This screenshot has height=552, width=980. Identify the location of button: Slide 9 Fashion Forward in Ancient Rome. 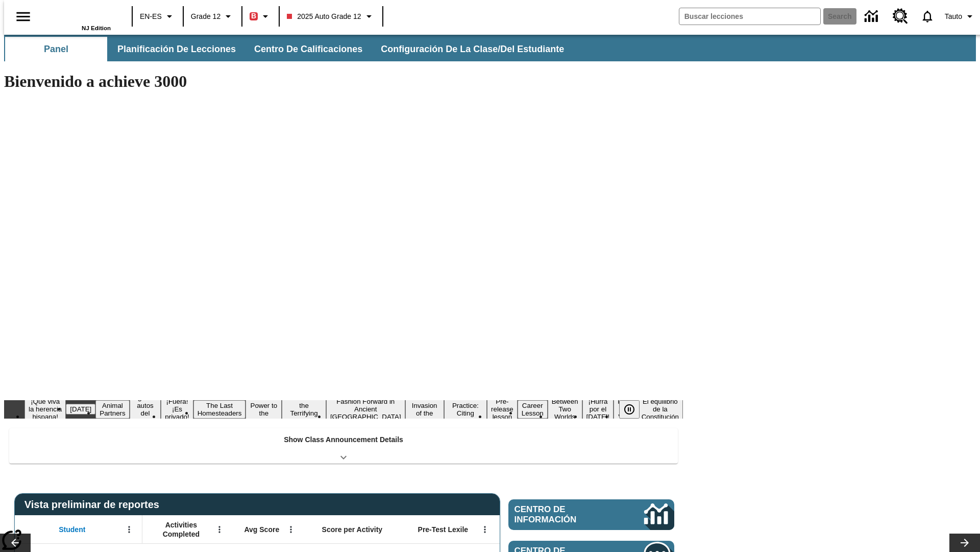
(366, 408).